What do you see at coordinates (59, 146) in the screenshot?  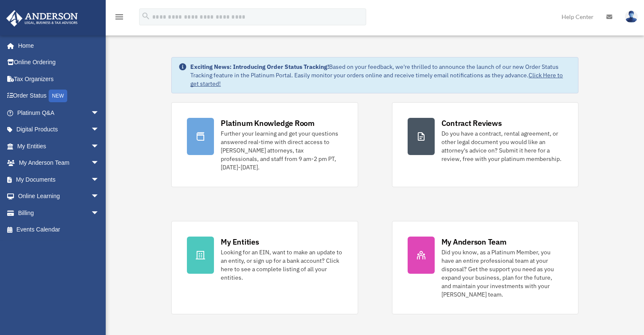 I see `a: My Entitiesarrow_drop_down` at bounding box center [59, 146].